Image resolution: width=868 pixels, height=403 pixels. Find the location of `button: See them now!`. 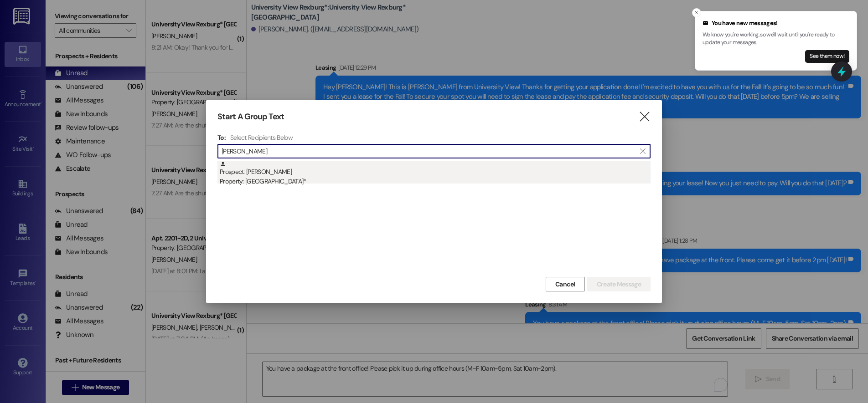

button: See them now! is located at coordinates (827, 57).